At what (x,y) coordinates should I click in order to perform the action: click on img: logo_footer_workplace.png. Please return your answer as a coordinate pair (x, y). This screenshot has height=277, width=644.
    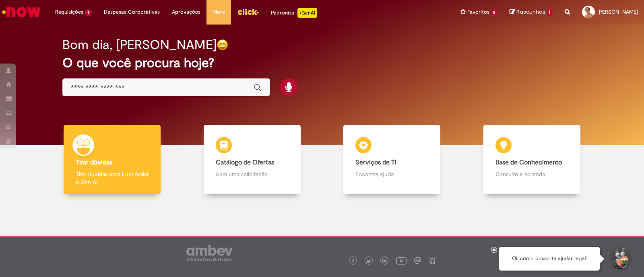
    Looking at the image, I should click on (418, 261).